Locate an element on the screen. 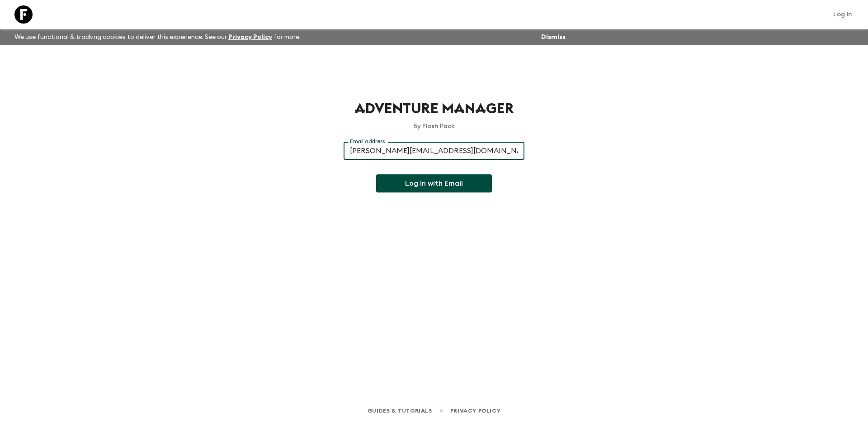  h1: Adventure Manager is located at coordinates (434, 109).